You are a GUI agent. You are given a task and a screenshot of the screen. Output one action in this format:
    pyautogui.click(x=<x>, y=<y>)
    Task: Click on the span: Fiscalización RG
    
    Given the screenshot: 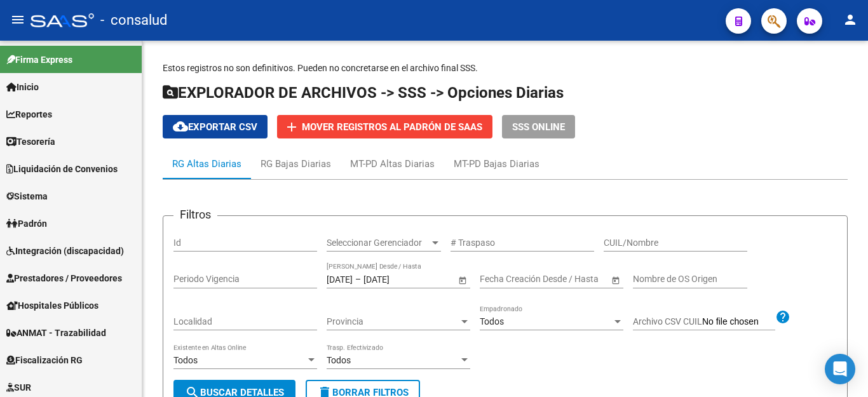 What is the action you would take?
    pyautogui.click(x=44, y=360)
    